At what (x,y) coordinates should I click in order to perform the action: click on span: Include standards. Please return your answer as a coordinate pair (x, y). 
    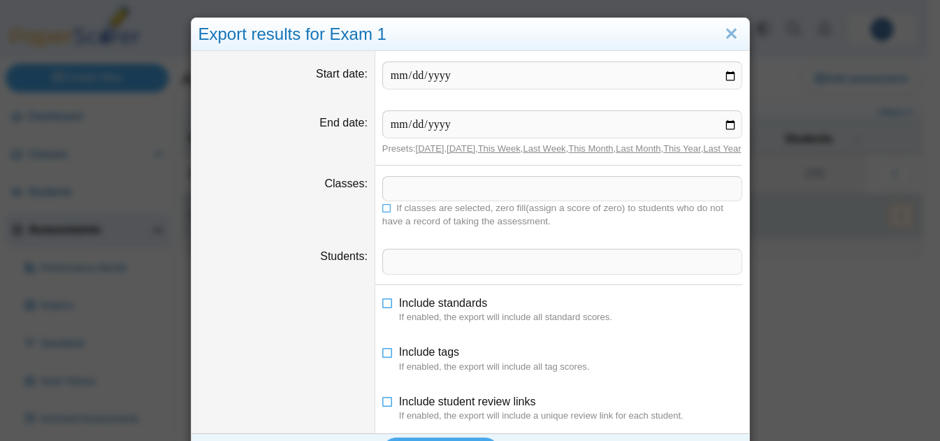
    Looking at the image, I should click on (443, 303).